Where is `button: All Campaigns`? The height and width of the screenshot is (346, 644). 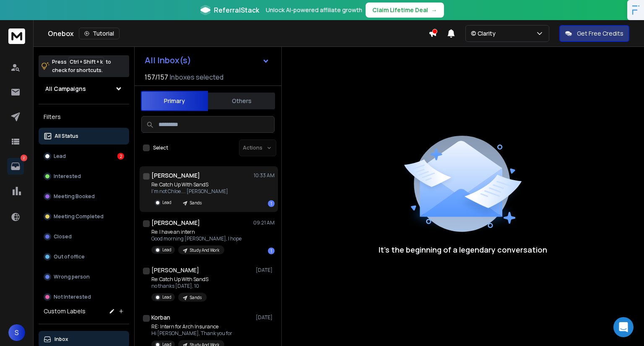
button: All Campaigns is located at coordinates (84, 89).